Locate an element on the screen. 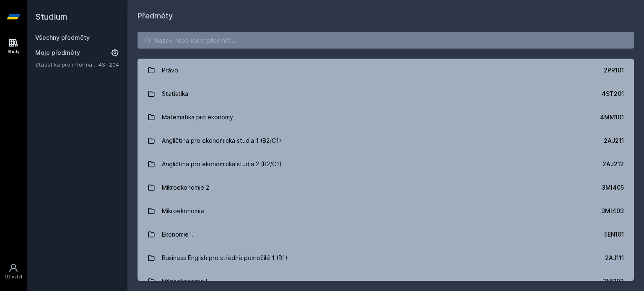  div: Statistika is located at coordinates (175, 94).